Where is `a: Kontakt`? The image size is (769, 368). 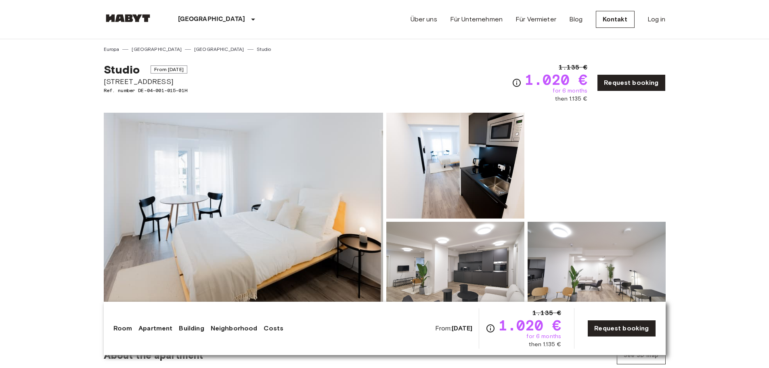
a: Kontakt is located at coordinates (615, 19).